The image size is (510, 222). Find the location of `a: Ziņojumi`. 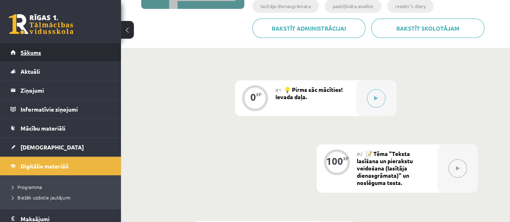

a: Ziņojumi is located at coordinates (60, 90).